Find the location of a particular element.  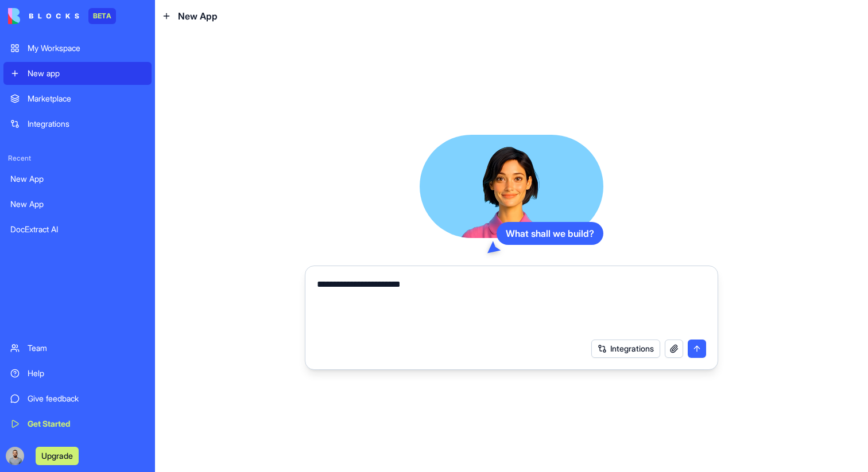

button: Integrations is located at coordinates (626, 349).